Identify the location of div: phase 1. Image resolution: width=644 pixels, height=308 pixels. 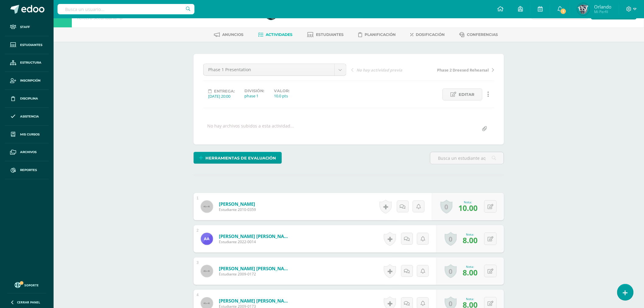
(254, 96).